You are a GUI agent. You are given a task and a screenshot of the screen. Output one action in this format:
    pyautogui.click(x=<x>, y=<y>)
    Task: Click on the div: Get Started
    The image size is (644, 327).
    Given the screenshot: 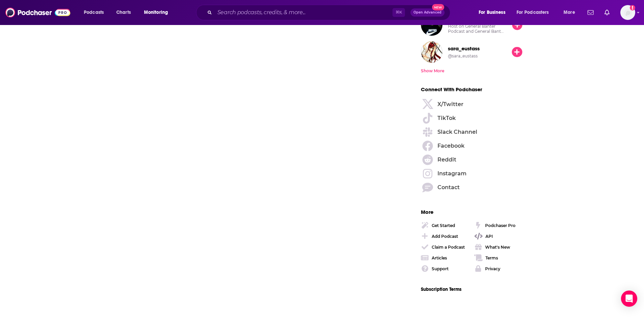 What is the action you would take?
    pyautogui.click(x=443, y=225)
    